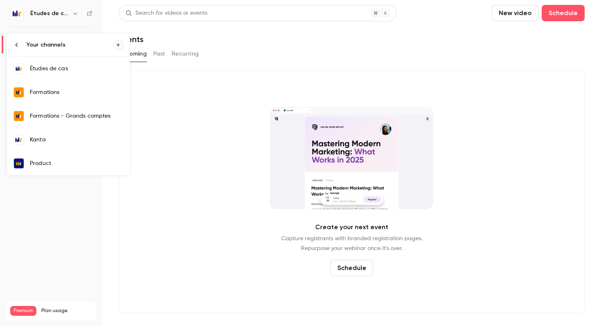  I want to click on div: Formations - Grands comptes, so click(76, 116).